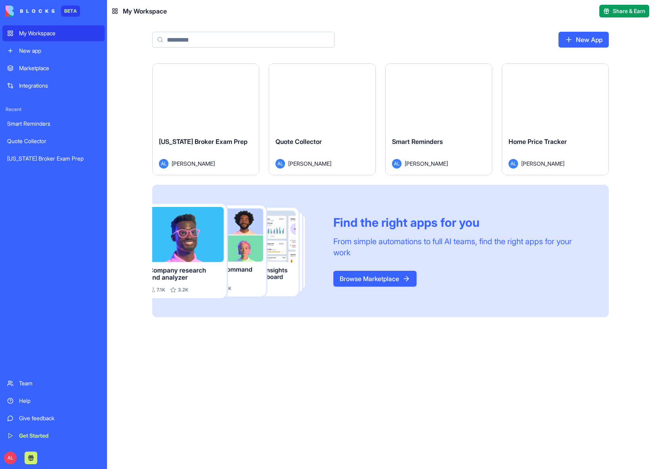 This screenshot has width=654, height=469. I want to click on div: Find the right apps for you, so click(461, 222).